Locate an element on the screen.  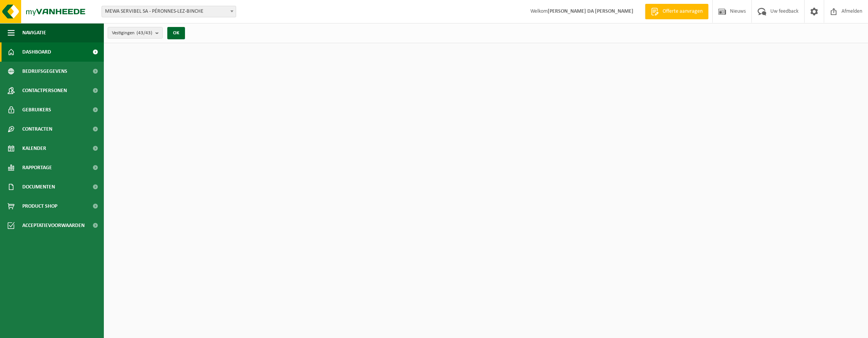
span: Rapportage is located at coordinates (37, 167).